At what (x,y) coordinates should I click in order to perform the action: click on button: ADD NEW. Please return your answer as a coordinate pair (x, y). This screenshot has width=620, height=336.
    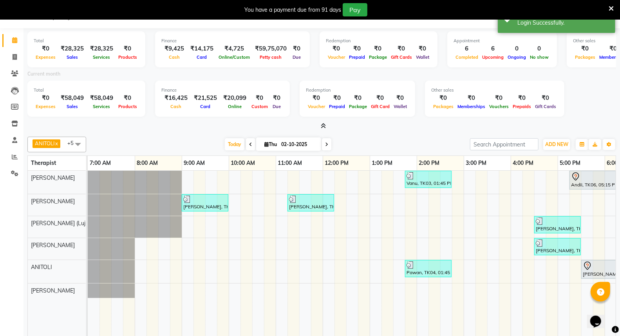
    Looking at the image, I should click on (557, 145).